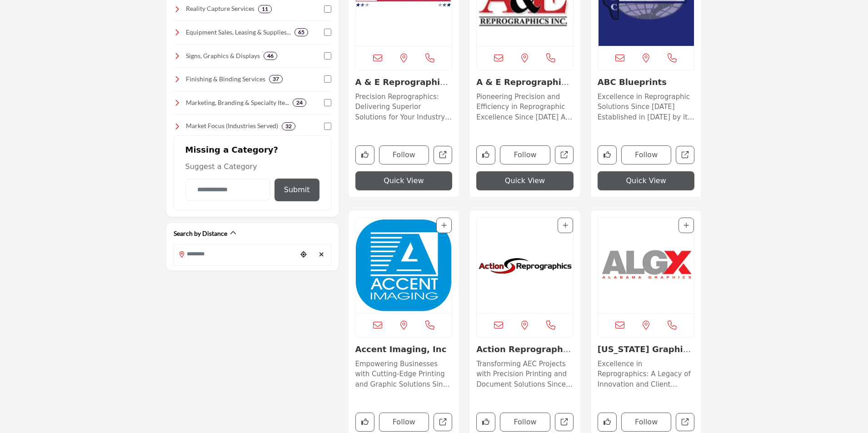 This screenshot has width=868, height=433. I want to click on a: Open a-e-reprographics-inc-va in new tab, so click(564, 155).